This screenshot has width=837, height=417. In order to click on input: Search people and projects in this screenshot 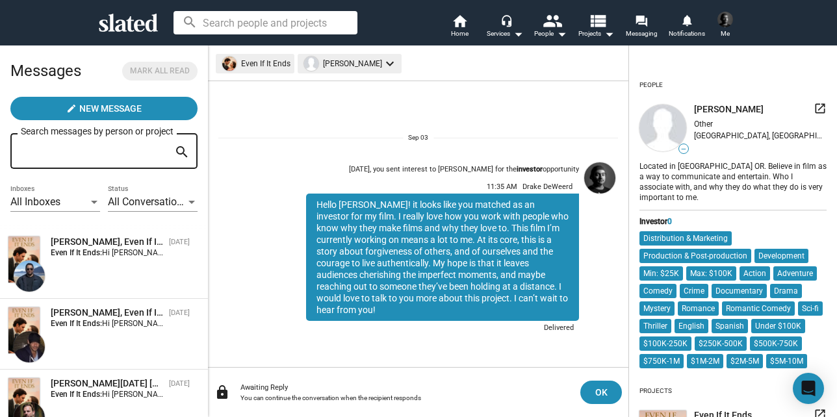, I will do `click(265, 23)`.